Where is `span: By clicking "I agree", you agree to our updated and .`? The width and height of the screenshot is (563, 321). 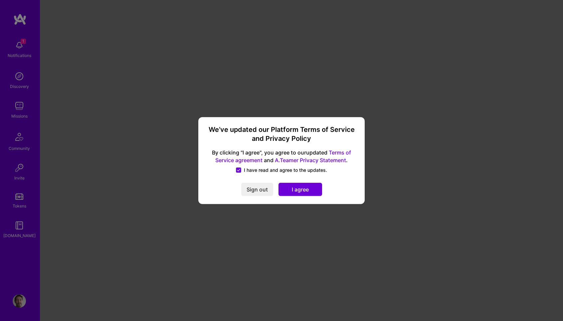 span: By clicking "I agree", you agree to our updated and . is located at coordinates (281, 156).